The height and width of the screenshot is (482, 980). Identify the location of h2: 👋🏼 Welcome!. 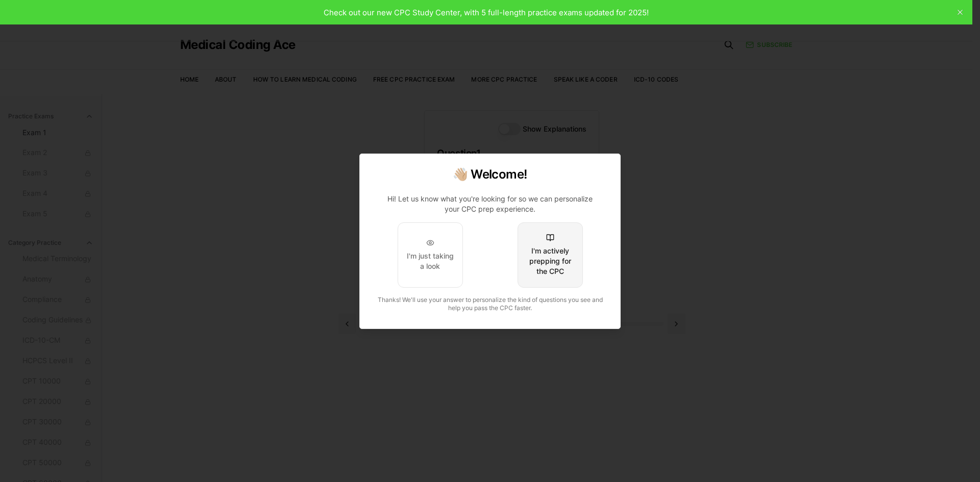
(490, 174).